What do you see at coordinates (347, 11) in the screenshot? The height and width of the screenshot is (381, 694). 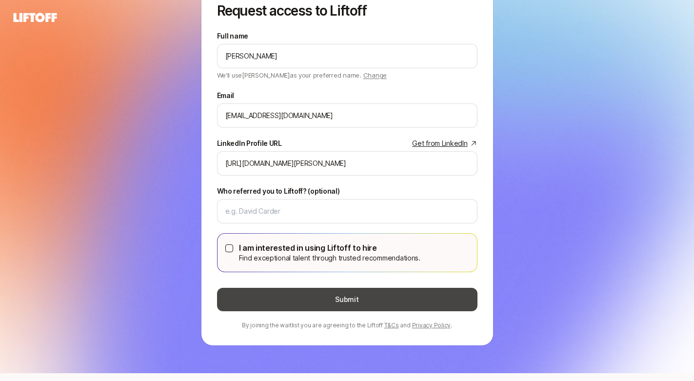 I see `p: Request access to Liftoff` at bounding box center [347, 11].